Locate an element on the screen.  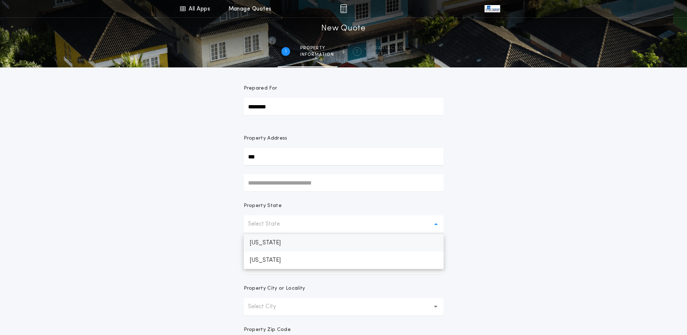
p: Select State is located at coordinates (270, 224).